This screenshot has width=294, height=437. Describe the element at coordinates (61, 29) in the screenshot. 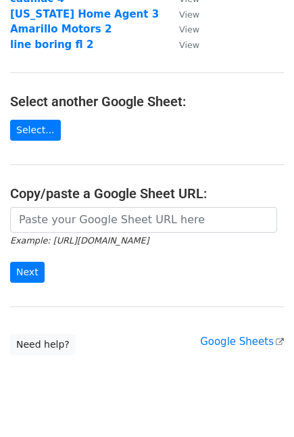

I see `strong: Amarillo Motors 2` at that location.